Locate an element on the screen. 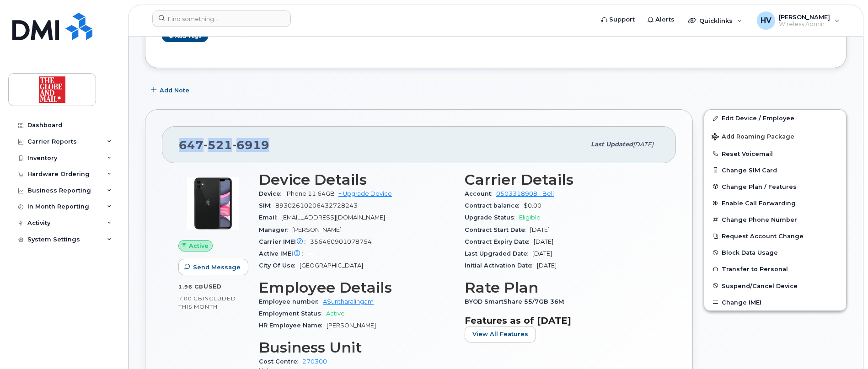 The height and width of the screenshot is (369, 868). span: included this month is located at coordinates (207, 303).